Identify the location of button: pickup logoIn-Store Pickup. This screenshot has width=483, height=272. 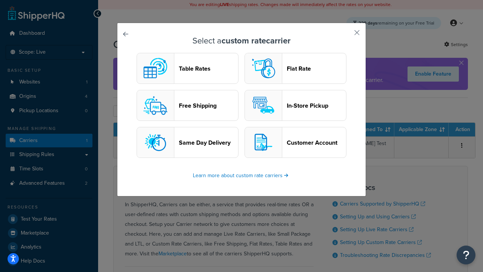
(295, 105).